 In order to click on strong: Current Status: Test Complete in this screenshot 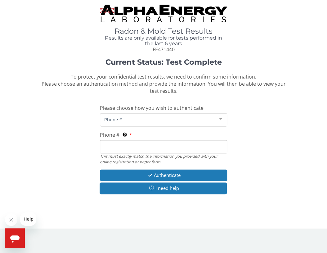, I will do `click(163, 62)`.